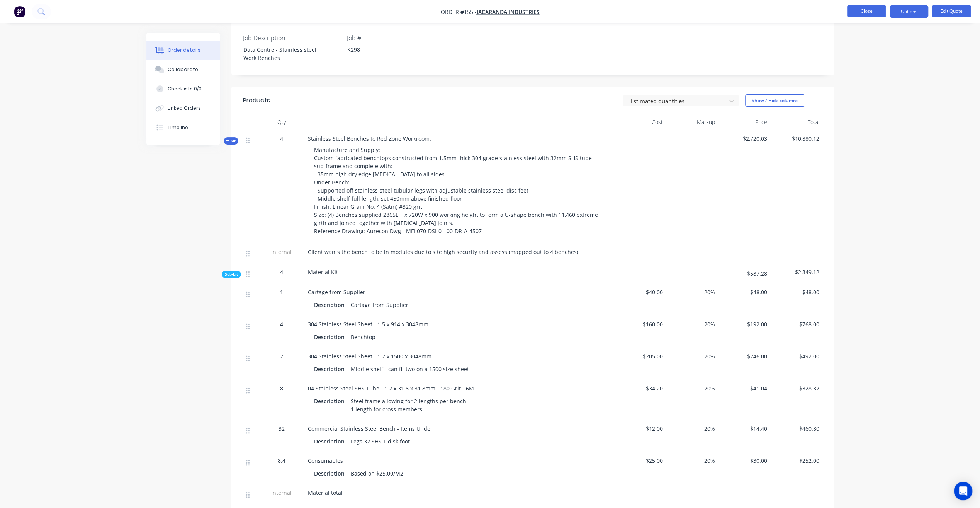 The width and height of the screenshot is (980, 508). I want to click on button: Order details, so click(183, 50).